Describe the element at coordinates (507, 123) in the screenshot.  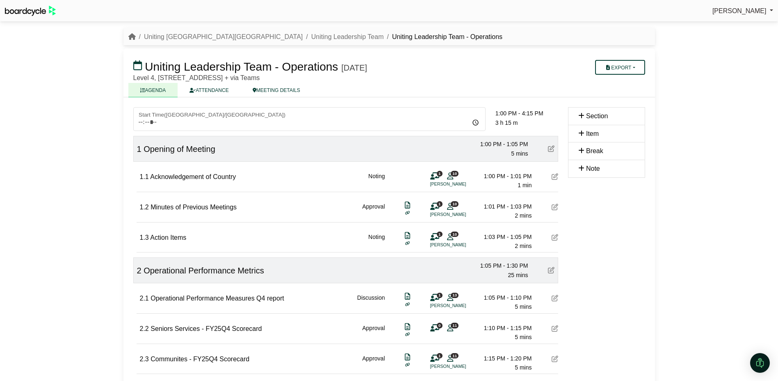
I see `span: 3 h 15 m` at that location.